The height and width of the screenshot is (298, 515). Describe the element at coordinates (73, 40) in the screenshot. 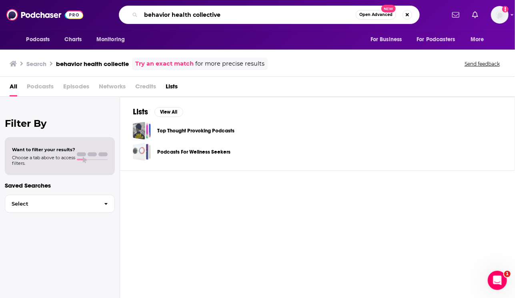

I see `span: Charts` at that location.